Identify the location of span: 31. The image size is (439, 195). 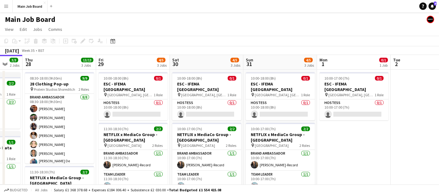
(249, 64).